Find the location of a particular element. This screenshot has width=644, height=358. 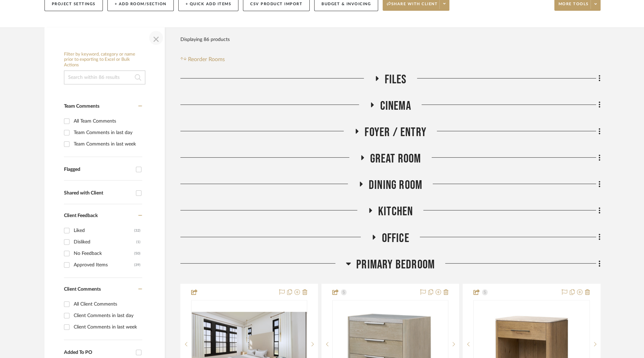

button: Close is located at coordinates (156, 38).